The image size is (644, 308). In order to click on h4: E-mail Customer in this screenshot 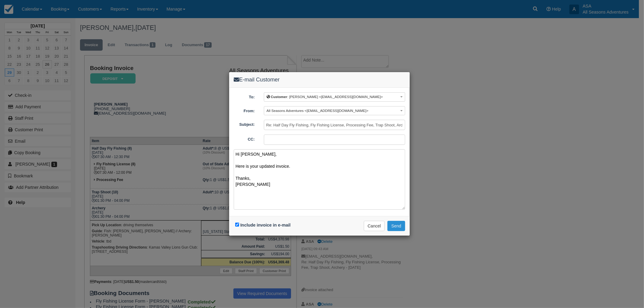, I will do `click(320, 79)`.